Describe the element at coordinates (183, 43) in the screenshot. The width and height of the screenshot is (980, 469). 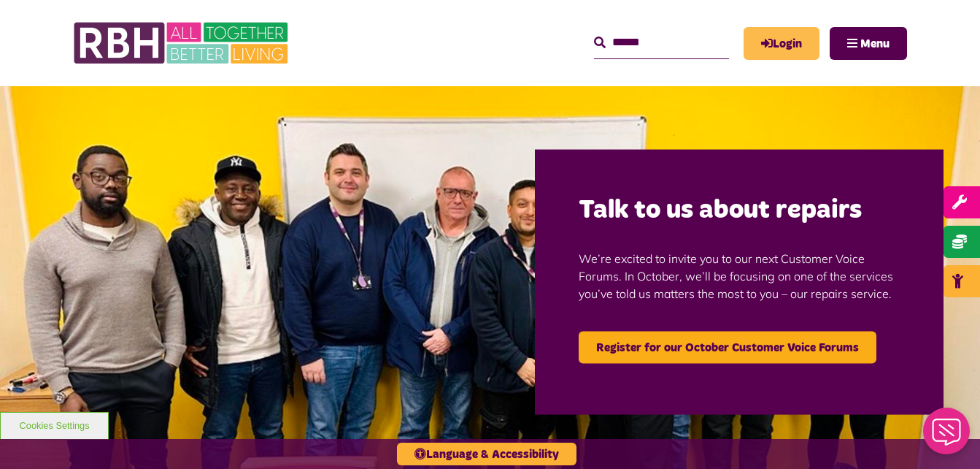
I see `img: RBH` at that location.